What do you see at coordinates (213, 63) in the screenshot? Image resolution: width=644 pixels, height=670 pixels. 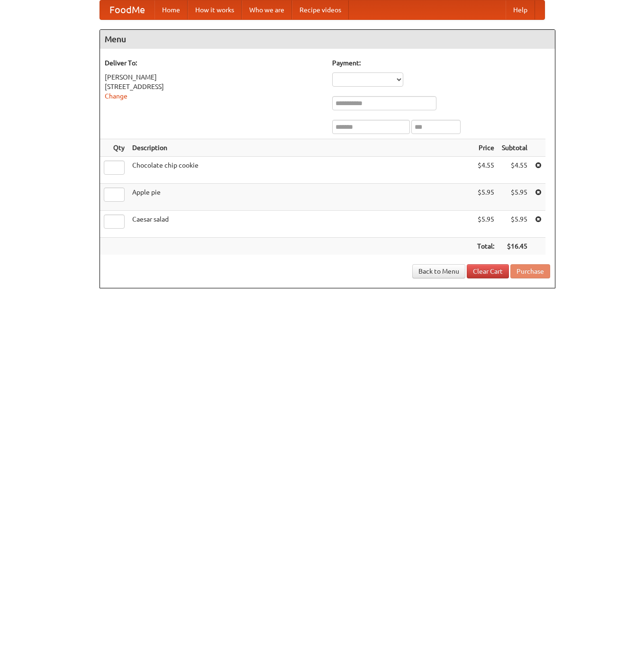 I see `h5: Deliver To:` at bounding box center [213, 63].